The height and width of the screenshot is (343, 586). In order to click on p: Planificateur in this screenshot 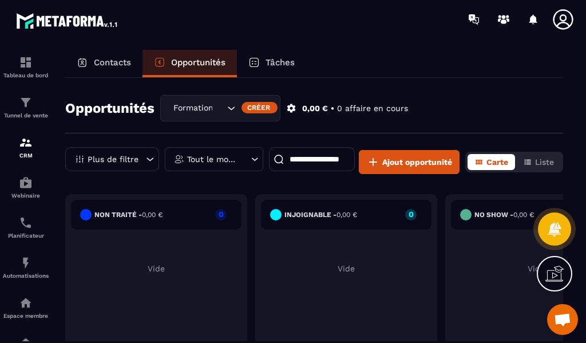, I will do `click(26, 235)`.